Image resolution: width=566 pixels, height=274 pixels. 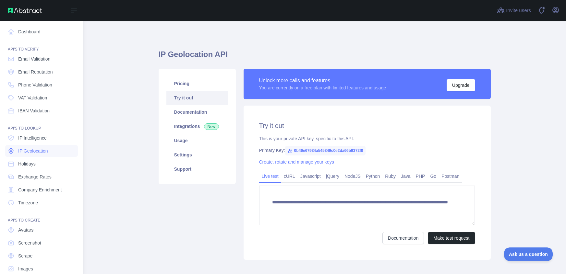 I want to click on span: Email Reputation, so click(x=35, y=72).